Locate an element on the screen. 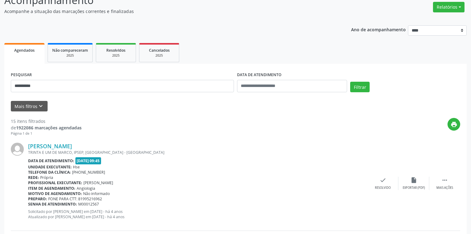  i: insert_drive_file is located at coordinates (414, 180).